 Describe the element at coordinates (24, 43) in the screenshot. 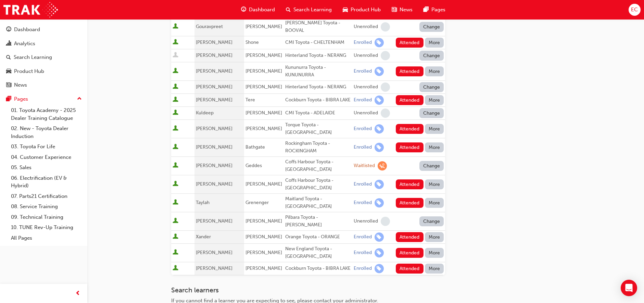

I see `div: Analytics` at that location.